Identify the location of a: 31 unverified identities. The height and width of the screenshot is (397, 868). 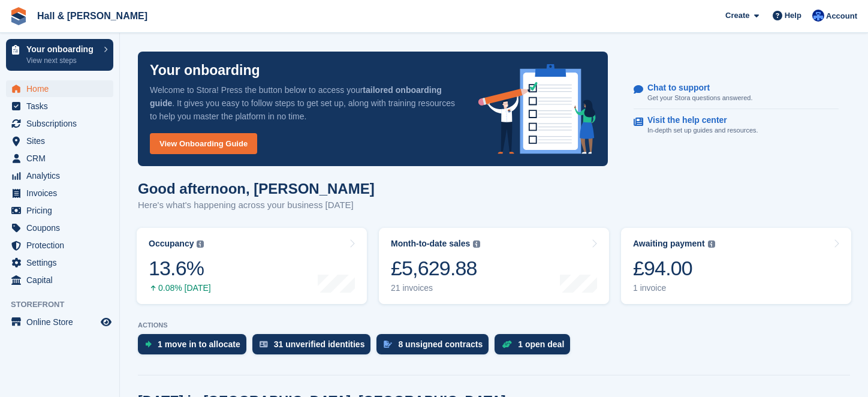
(315, 347).